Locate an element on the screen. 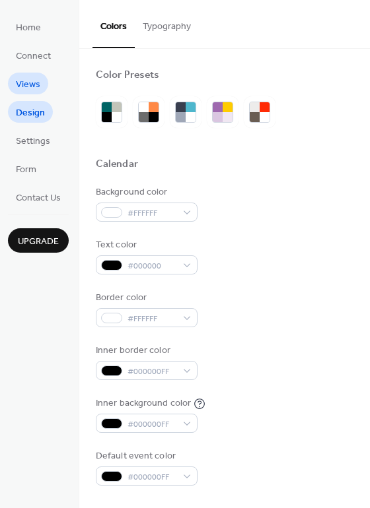  a: Contact Us is located at coordinates (38, 197).